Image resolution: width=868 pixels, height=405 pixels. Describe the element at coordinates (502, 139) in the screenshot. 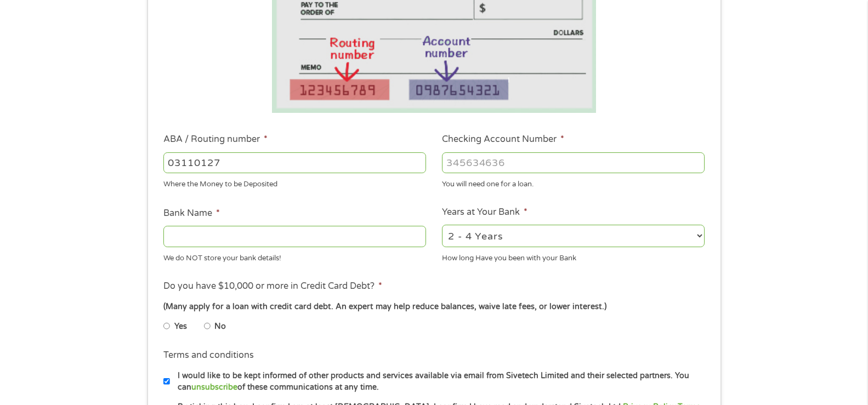

I see `label: Checking Account Number` at that location.